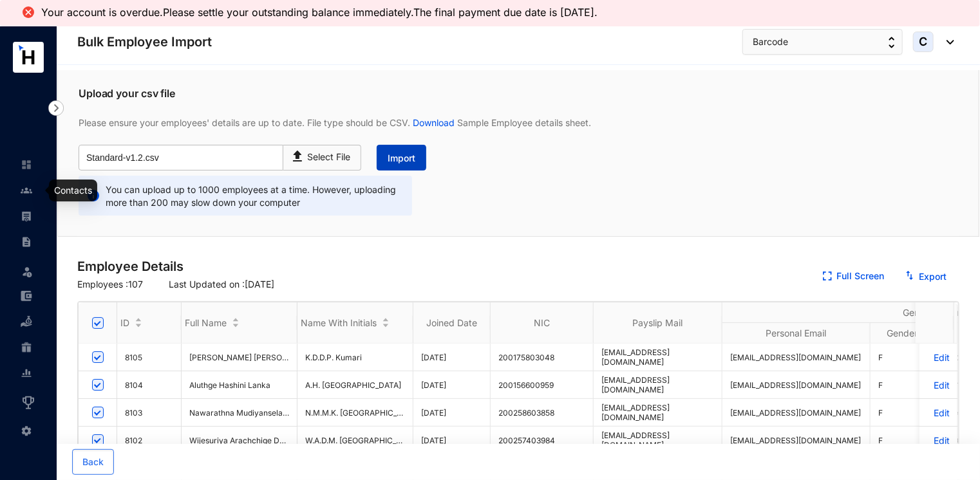  I want to click on img: home-unselected.a29eae3204392db15eaf.svg, so click(26, 164).